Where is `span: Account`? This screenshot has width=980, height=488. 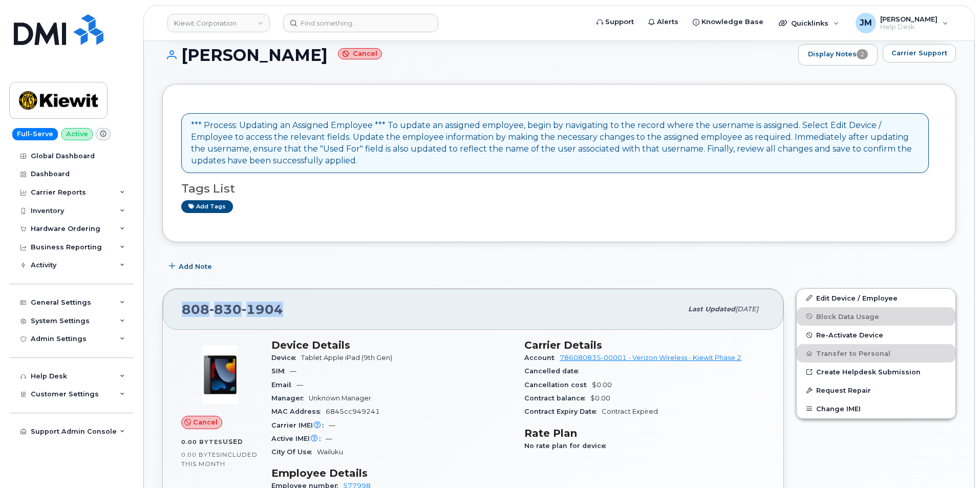 span: Account is located at coordinates (542, 357).